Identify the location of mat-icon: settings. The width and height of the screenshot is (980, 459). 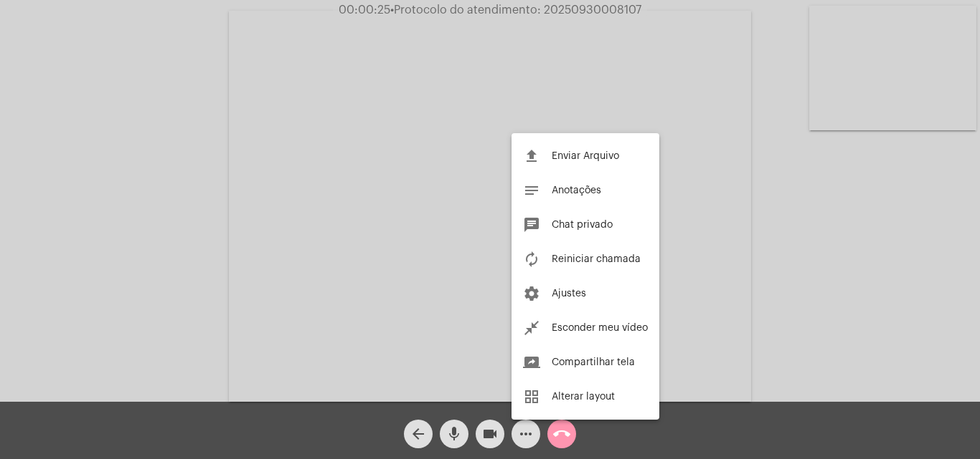
(532, 294).